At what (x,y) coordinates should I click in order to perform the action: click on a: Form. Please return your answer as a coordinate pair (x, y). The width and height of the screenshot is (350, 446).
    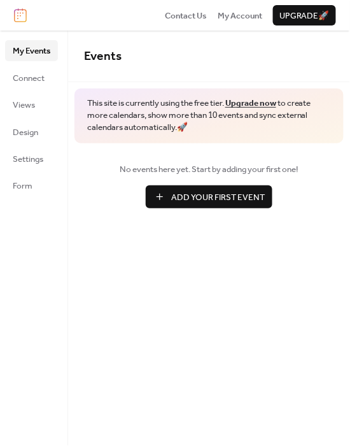
    Looking at the image, I should click on (31, 185).